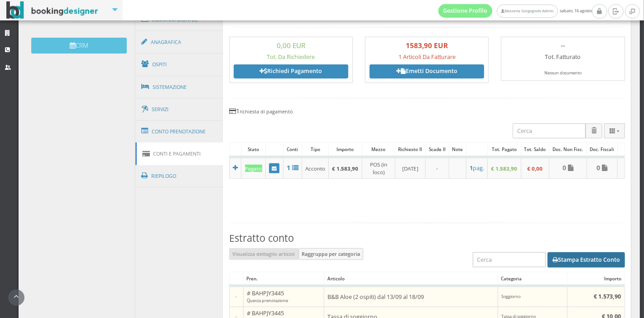 The image size is (644, 318). I want to click on div: Categoria, so click(533, 278).